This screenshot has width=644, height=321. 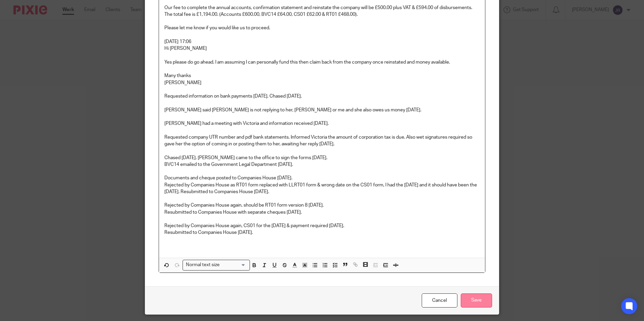 What do you see at coordinates (322, 188) in the screenshot?
I see `p: Rejected by Companies House as RT01 form replaced with LLRT01 form & wrong date on the CS01 form,...` at bounding box center [322, 188].